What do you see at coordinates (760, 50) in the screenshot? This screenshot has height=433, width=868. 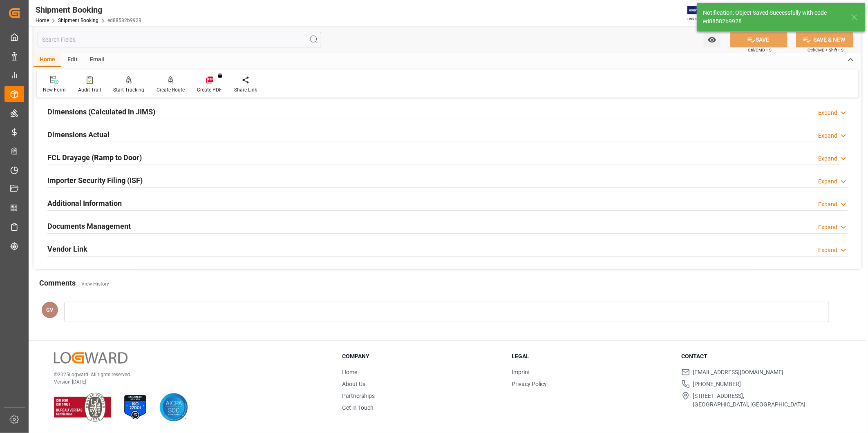 I see `span: Ctrl/CMD + S` at bounding box center [760, 50].